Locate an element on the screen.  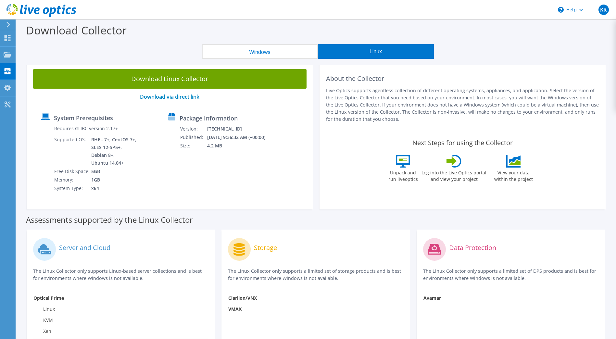
svg: \n is located at coordinates (561, 10).